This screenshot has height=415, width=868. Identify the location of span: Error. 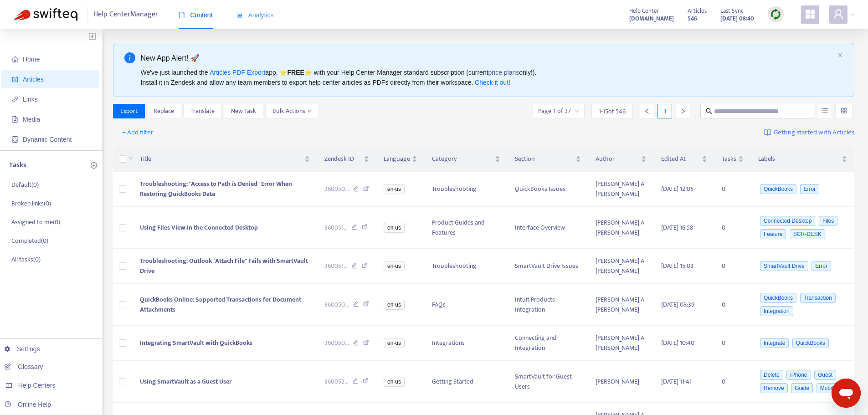
(810, 189).